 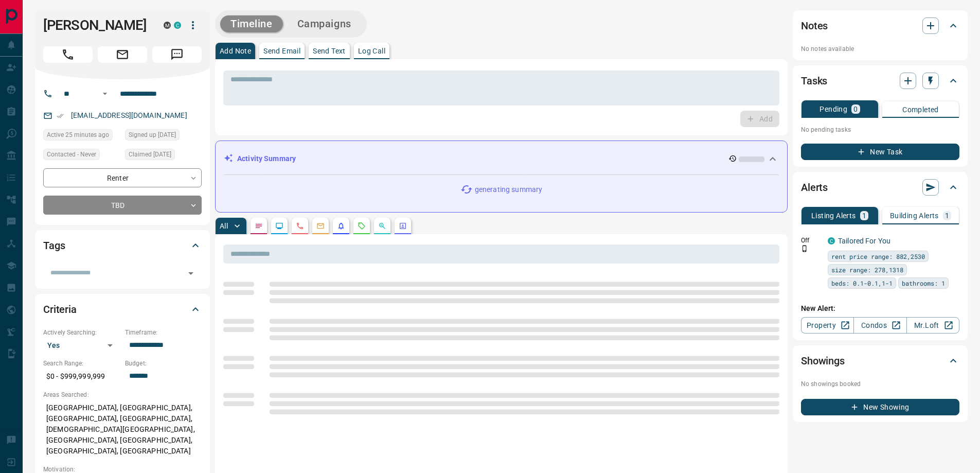 What do you see at coordinates (251, 23) in the screenshot?
I see `button: Timeline` at bounding box center [251, 23].